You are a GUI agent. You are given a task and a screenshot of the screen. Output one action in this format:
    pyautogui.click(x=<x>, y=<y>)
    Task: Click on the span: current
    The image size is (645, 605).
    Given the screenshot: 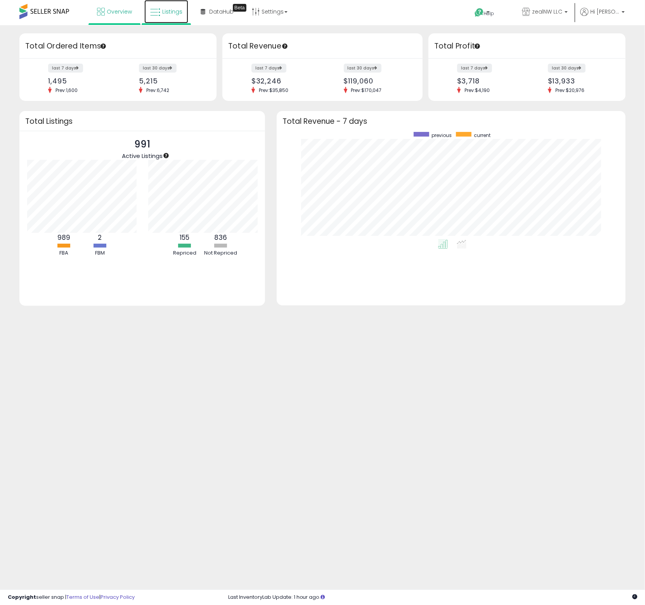 What is the action you would take?
    pyautogui.click(x=483, y=135)
    